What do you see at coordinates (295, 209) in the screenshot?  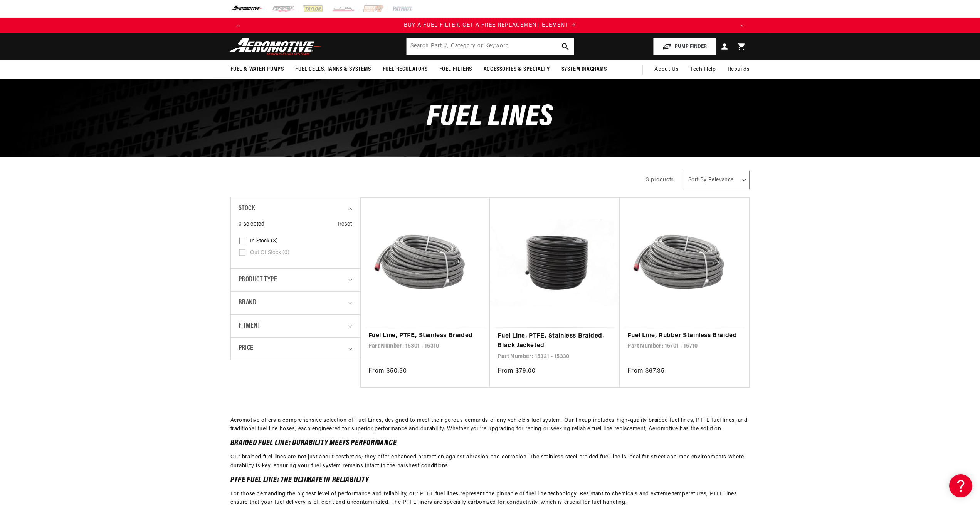 I see `summary: Stock (0 selected)` at bounding box center [295, 209].